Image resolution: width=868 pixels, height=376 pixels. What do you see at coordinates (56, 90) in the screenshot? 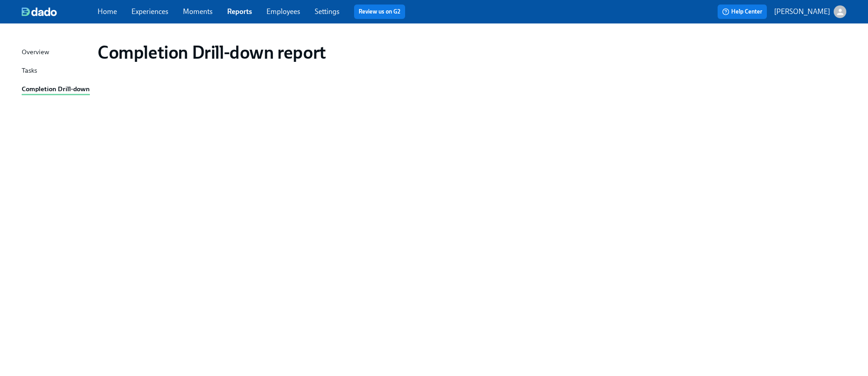
I see `a: Completion Drill-down` at bounding box center [56, 90].